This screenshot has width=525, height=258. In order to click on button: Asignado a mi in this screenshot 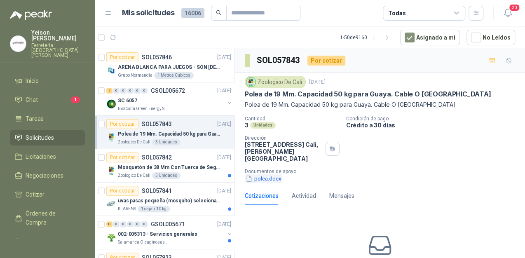, I will do `click(430, 38)`.